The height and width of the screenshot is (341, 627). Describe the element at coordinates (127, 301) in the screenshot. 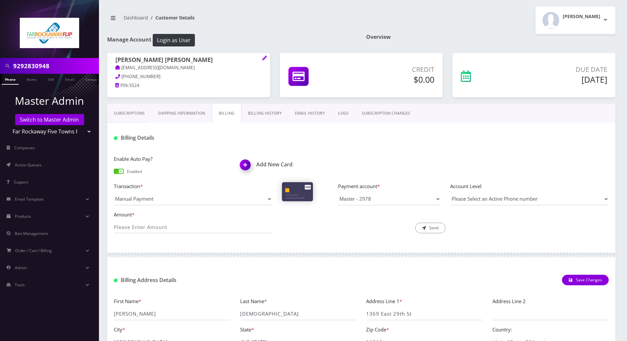

I see `label: First Name` at that location.